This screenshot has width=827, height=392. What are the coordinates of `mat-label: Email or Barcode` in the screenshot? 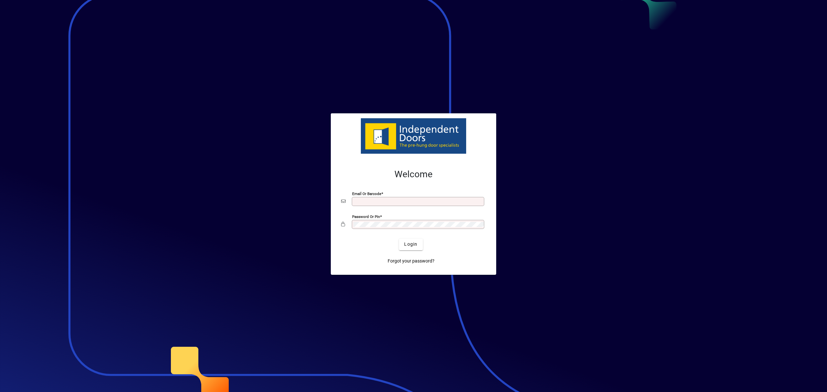 It's located at (367, 194).